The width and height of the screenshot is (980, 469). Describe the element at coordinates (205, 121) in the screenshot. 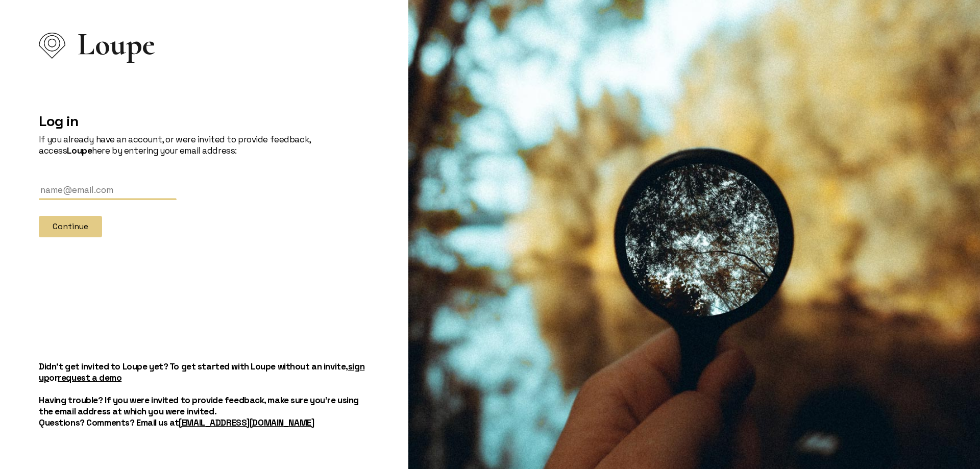

I see `h2: Log in` at that location.